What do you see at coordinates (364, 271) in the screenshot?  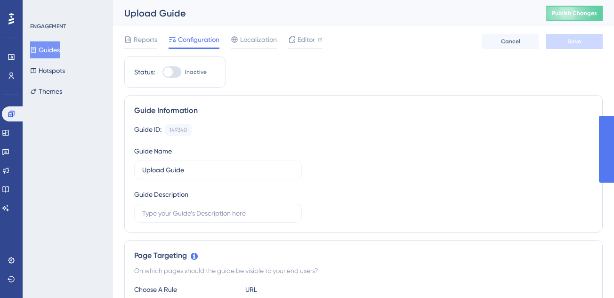 I see `div: On which pages should the guide be visible to your end users?` at bounding box center [364, 271].